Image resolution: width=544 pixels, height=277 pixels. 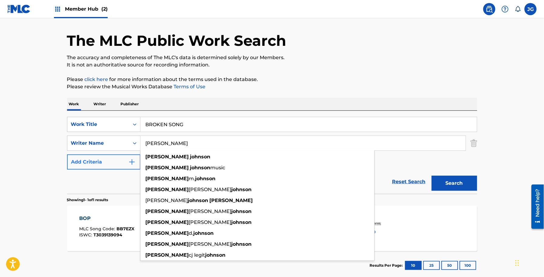 What do you see at coordinates (104, 162) in the screenshot?
I see `button: Add Criteria` at bounding box center [104, 162].